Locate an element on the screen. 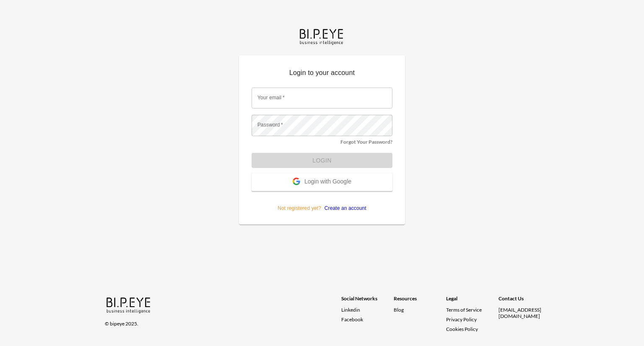 Image resolution: width=644 pixels, height=346 pixels. span: Facebook is located at coordinates (352, 319).